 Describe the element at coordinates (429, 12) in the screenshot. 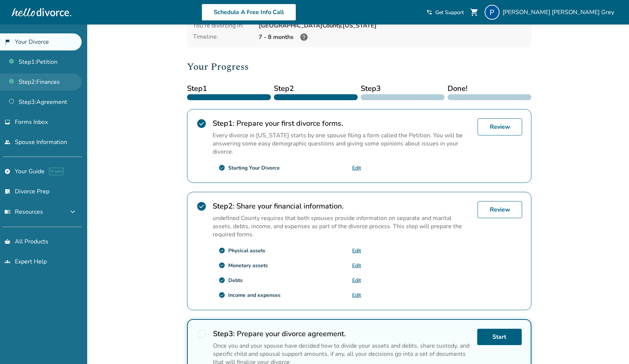

I see `span: phone_in_talk` at that location.